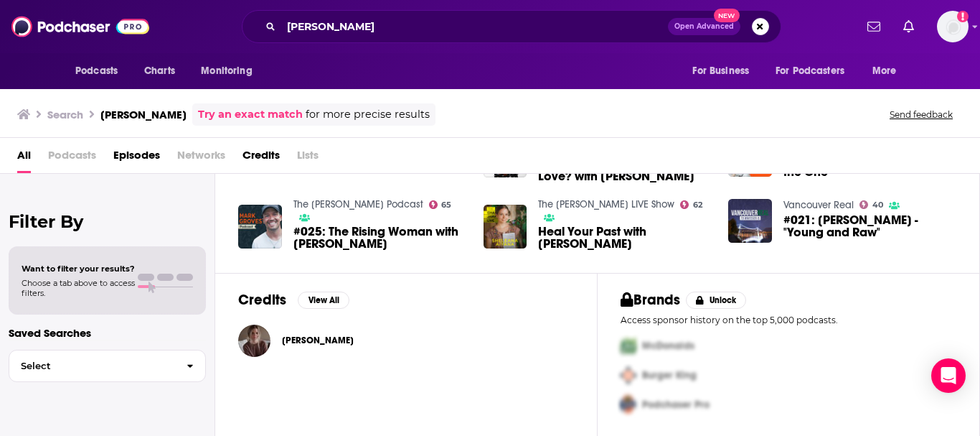 The width and height of the screenshot is (980, 436). What do you see at coordinates (953, 27) in the screenshot?
I see `img: User Profile` at bounding box center [953, 27].